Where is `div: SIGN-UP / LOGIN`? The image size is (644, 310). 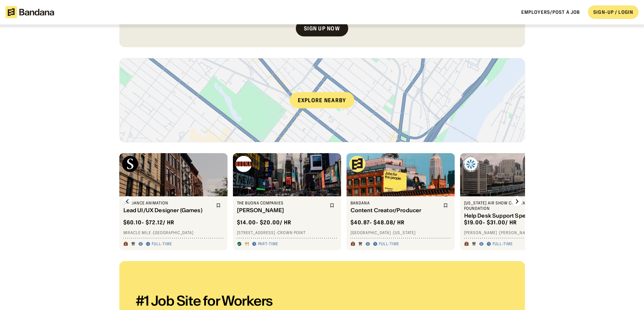
div: SIGN-UP / LOGIN is located at coordinates (613, 13).